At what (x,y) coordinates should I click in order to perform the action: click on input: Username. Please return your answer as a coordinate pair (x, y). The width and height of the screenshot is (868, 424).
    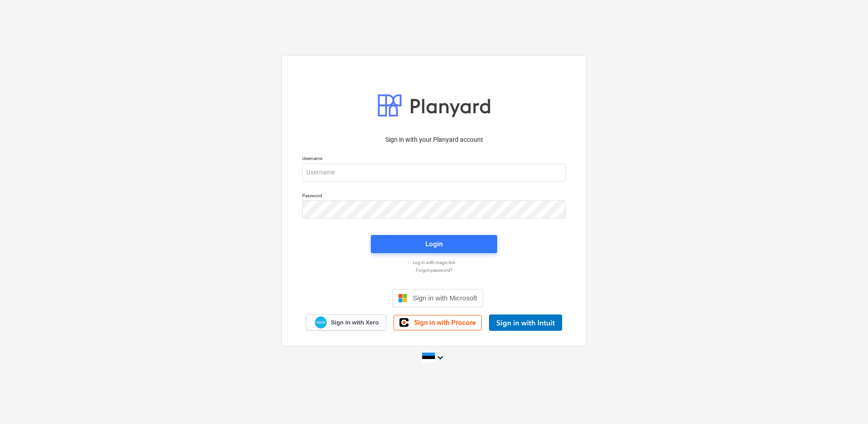
    Looking at the image, I should click on (434, 172).